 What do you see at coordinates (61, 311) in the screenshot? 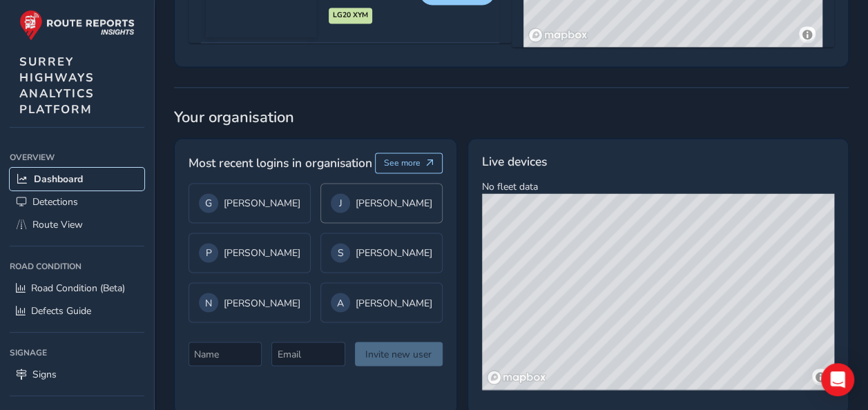
I see `span: Defects Guide` at bounding box center [61, 311].